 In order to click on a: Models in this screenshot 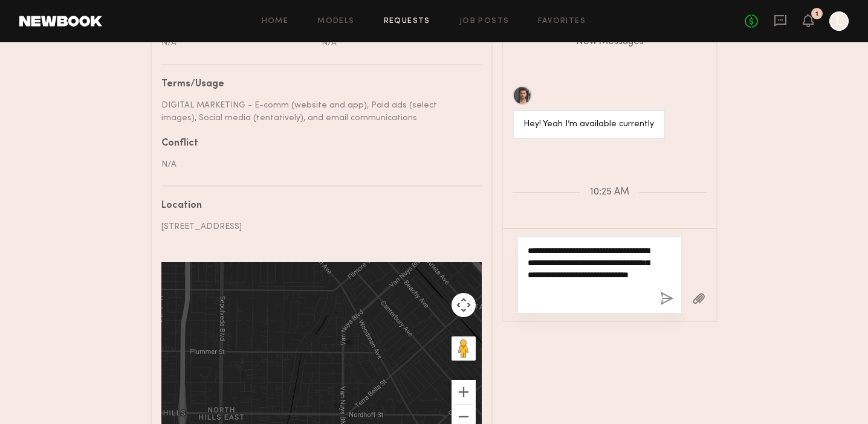, I will do `click(336, 21)`.